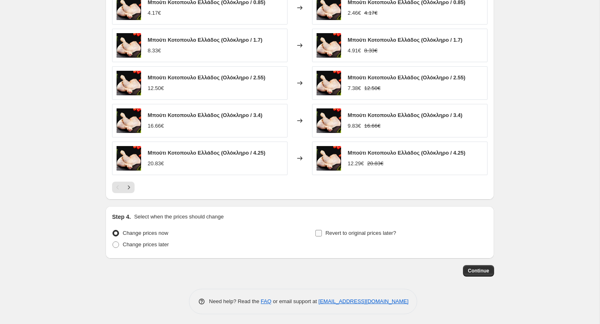 Image resolution: width=600 pixels, height=324 pixels. Describe the element at coordinates (373, 88) in the screenshot. I see `strike: 12.50€` at that location.